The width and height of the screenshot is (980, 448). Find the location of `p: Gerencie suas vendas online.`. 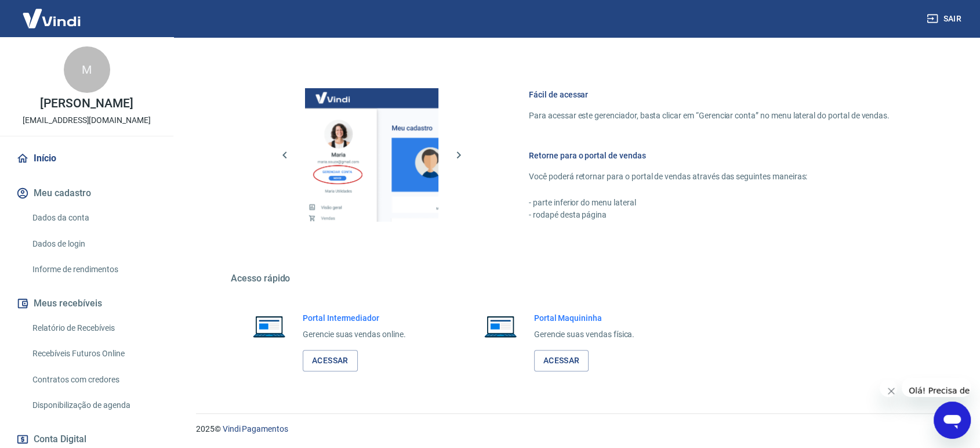

p: Gerencie suas vendas online. is located at coordinates (354, 334).